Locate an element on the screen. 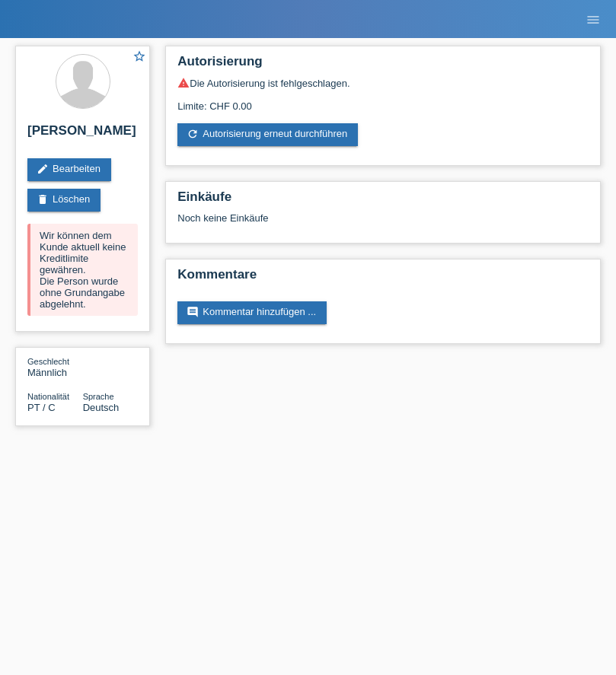 The height and width of the screenshot is (675, 616). span: Nationalität is located at coordinates (48, 396).